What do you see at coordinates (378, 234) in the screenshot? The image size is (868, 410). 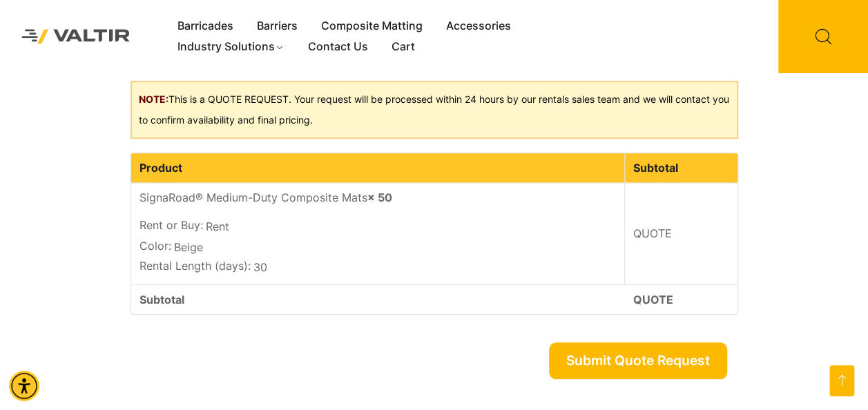 I see `td: SignaRoad® Medium-Duty Composite Mats` at bounding box center [378, 234].